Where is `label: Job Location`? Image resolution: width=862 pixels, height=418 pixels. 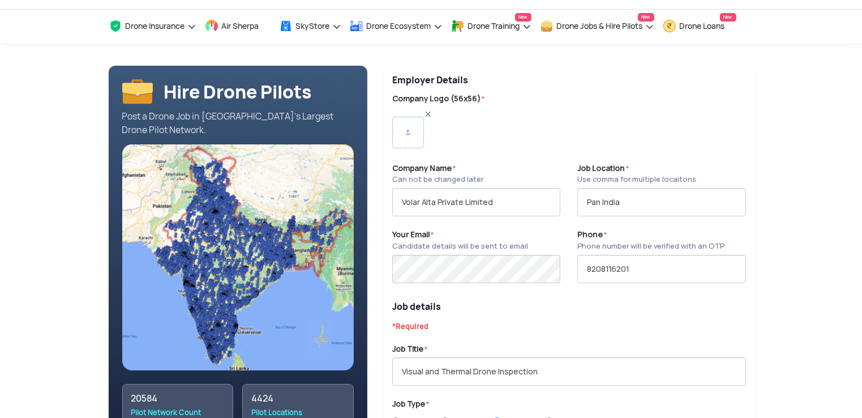 label: Job Location is located at coordinates (637, 174).